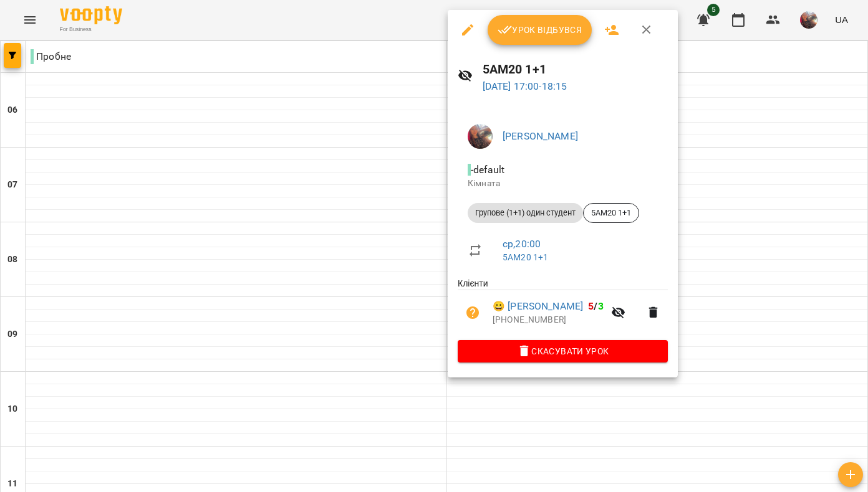 This screenshot has height=492, width=868. I want to click on span: Групове (1+1) один студент, so click(525, 213).